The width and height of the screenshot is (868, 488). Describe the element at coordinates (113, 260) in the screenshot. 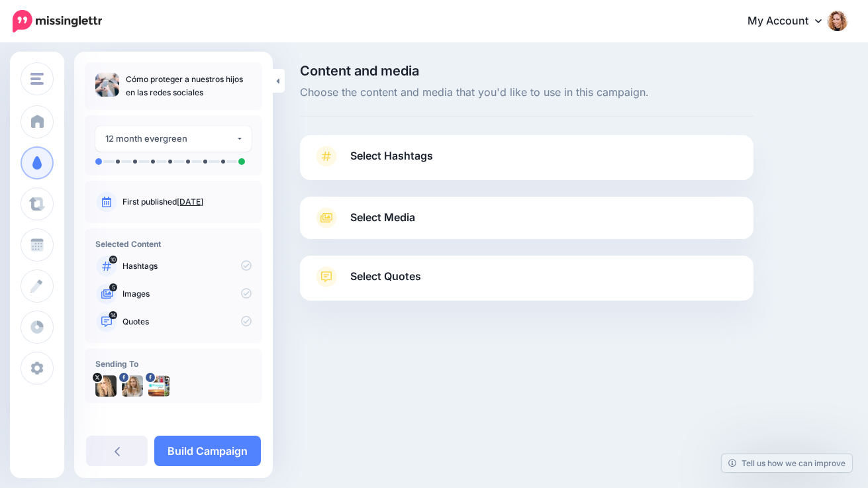

I see `span: 10` at that location.